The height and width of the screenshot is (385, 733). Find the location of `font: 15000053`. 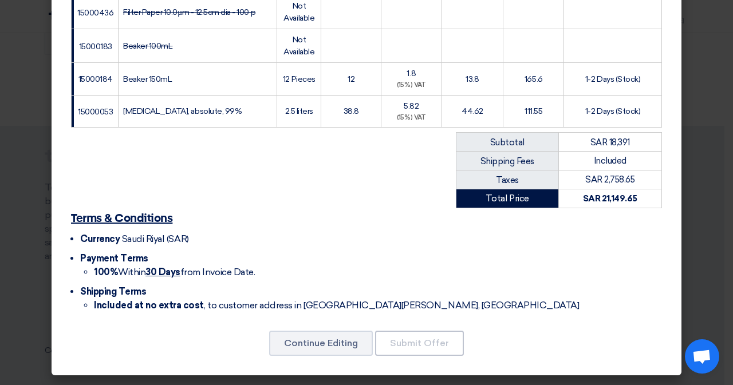

font: 15000053 is located at coordinates (95, 112).